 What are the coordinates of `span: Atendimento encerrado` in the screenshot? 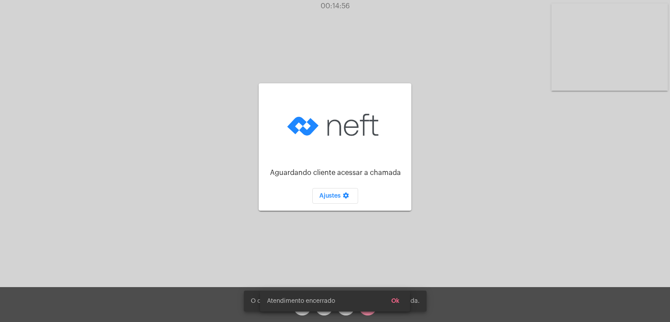 It's located at (301, 301).